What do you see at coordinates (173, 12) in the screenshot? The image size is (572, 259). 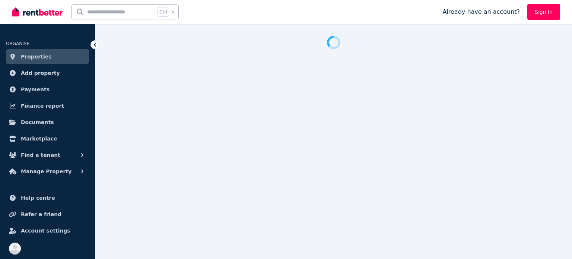 I see `span: k` at bounding box center [173, 12].